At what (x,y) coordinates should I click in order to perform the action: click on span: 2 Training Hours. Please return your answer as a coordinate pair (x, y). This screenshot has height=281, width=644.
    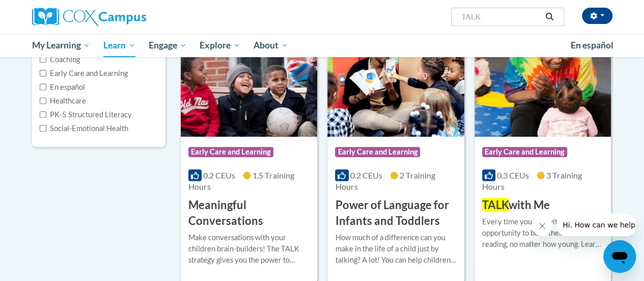
    Looking at the image, I should click on (385, 181).